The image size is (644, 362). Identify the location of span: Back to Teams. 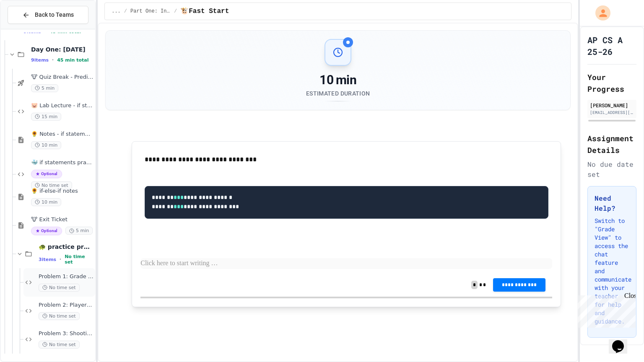
(54, 14).